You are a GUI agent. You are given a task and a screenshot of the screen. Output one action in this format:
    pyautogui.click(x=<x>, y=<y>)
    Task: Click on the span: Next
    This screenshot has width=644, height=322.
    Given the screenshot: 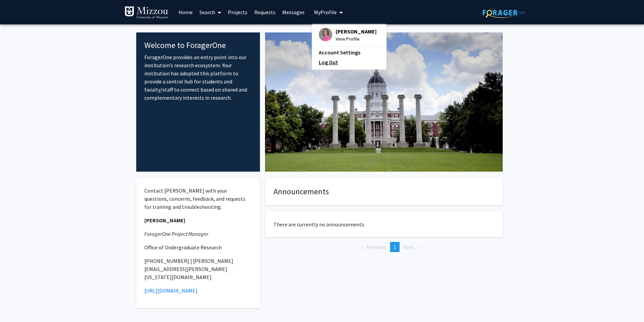 What is the action you would take?
    pyautogui.click(x=409, y=247)
    